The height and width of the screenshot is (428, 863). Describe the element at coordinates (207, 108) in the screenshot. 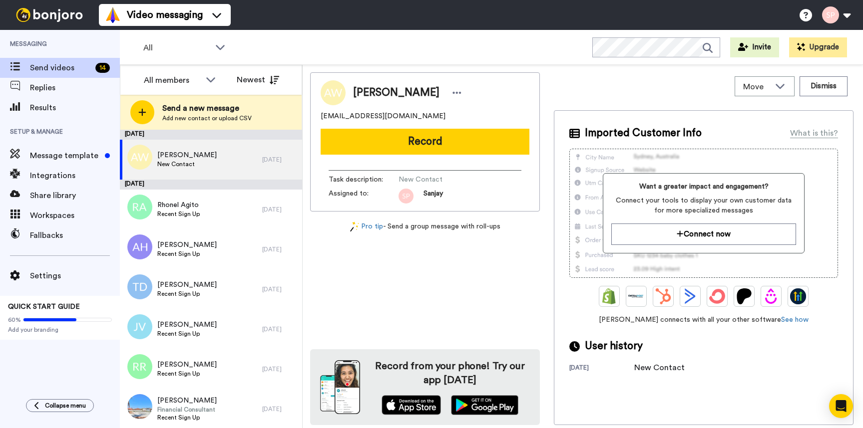

I see `span: Send a new message` at that location.